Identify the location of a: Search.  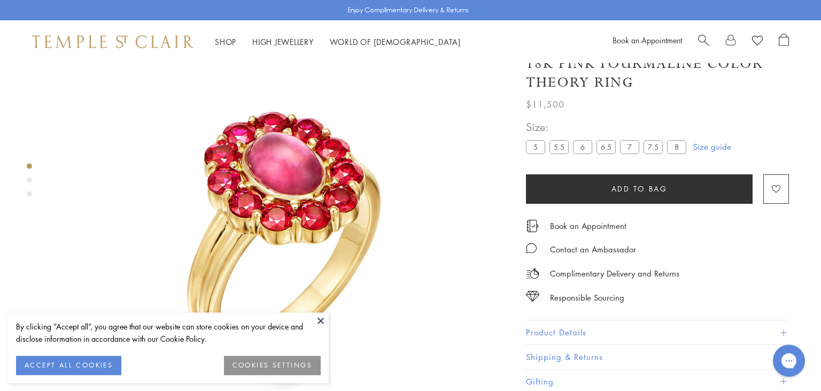
(704, 42).